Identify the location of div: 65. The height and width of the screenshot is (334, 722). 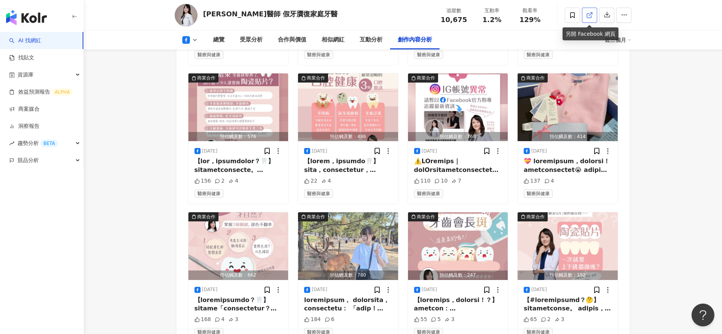
(530, 320).